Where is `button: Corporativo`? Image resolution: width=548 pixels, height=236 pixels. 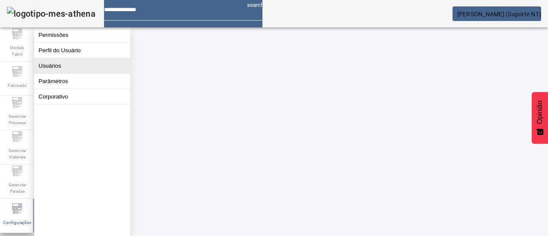
button: Corporativo is located at coordinates (82, 96).